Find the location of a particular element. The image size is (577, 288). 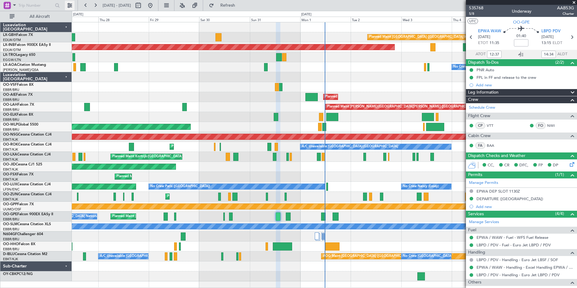

div: Underway is located at coordinates (521, 11).